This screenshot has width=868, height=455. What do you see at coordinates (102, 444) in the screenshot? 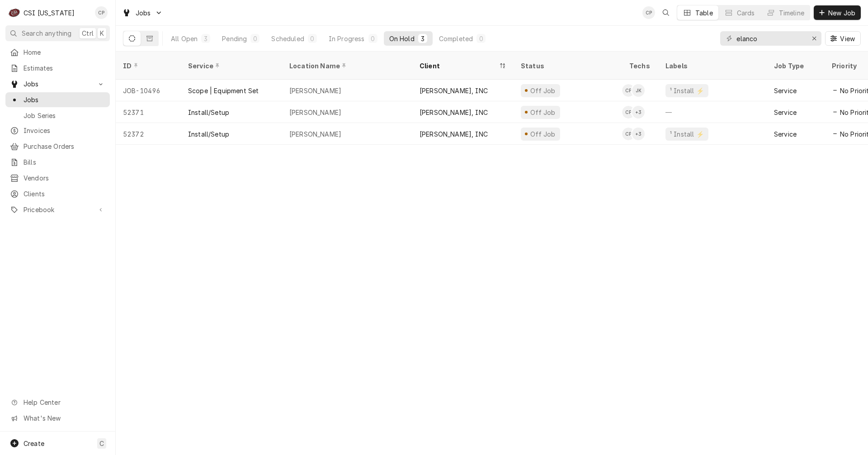
I see `span: C` at bounding box center [102, 444].